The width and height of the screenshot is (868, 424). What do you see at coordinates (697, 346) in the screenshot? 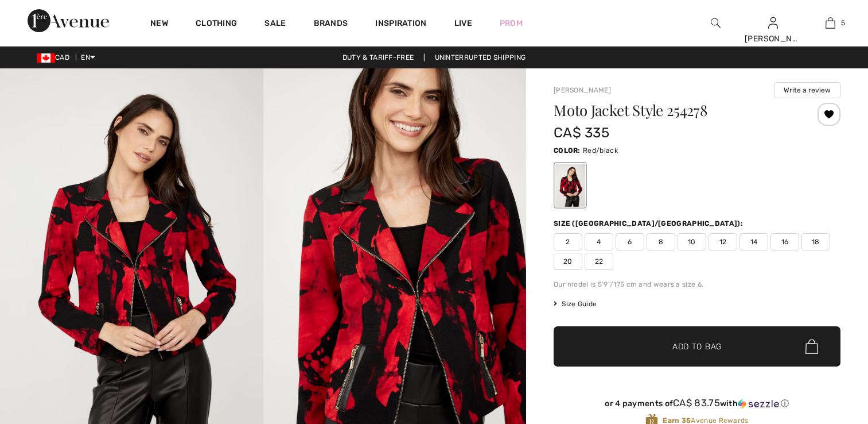
I see `button: Add to Bag` at bounding box center [697, 346].